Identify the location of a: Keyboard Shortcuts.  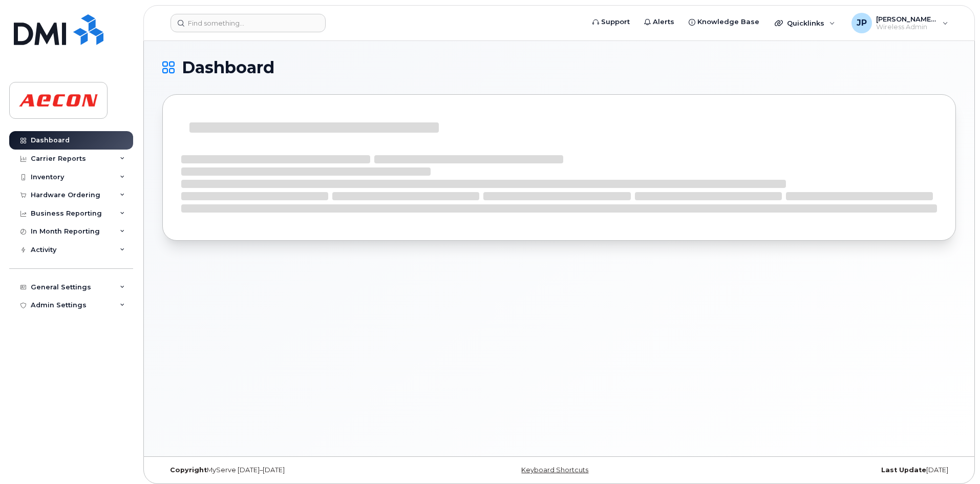
(555, 469).